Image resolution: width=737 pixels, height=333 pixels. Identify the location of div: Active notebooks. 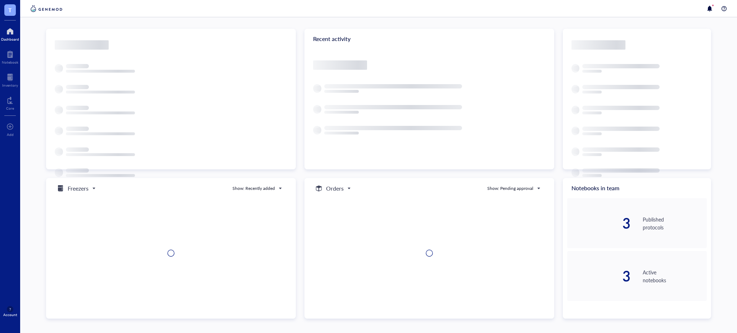
(674, 276).